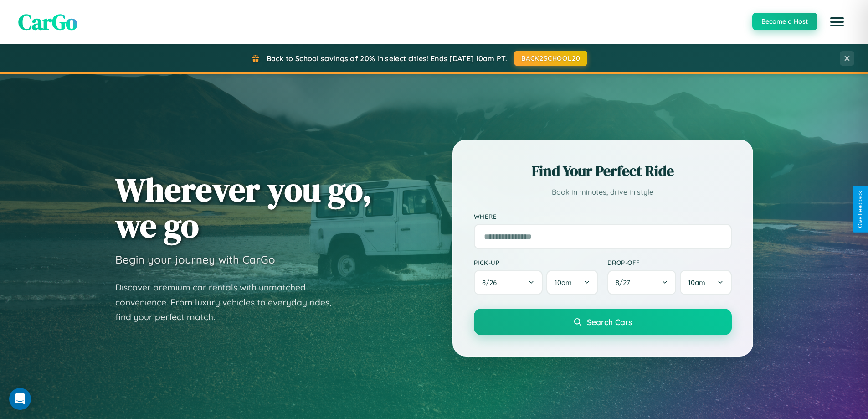 The height and width of the screenshot is (419, 868). What do you see at coordinates (837, 22) in the screenshot?
I see `button: Open menu` at bounding box center [837, 22].